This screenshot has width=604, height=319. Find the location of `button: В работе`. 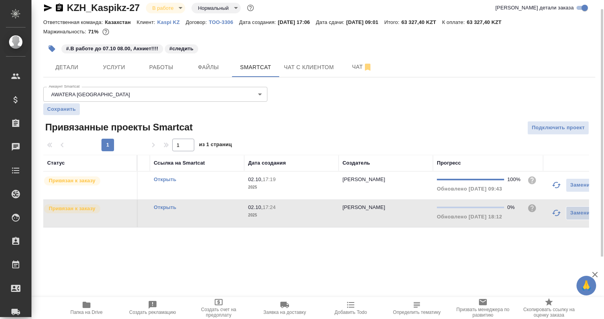

button: В работе is located at coordinates (163, 8).